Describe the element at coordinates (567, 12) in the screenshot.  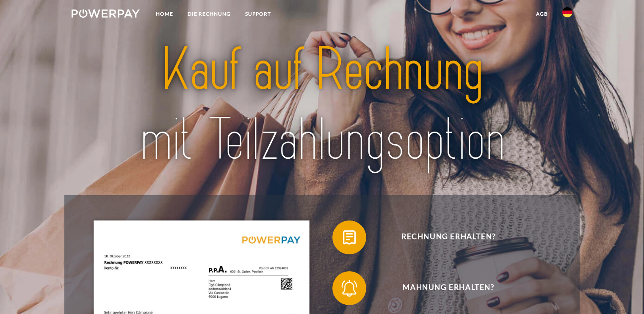
I see `img: de` at that location.